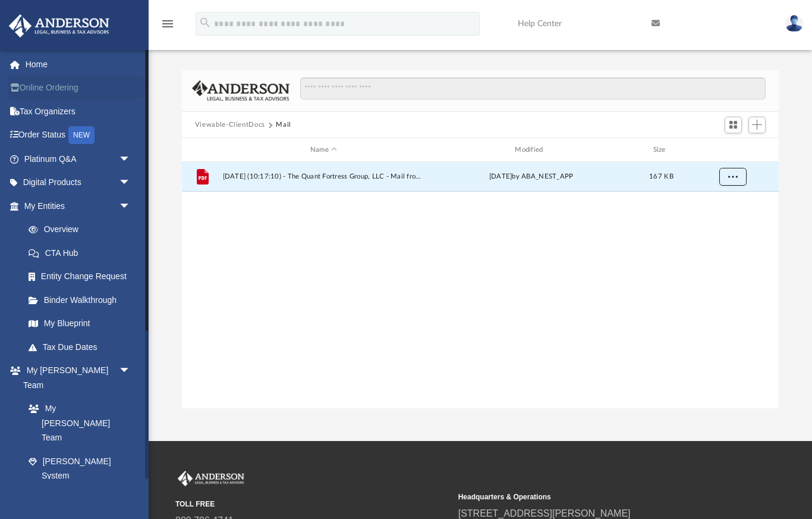  What do you see at coordinates (322, 150) in the screenshot?
I see `div: Name` at bounding box center [322, 150].